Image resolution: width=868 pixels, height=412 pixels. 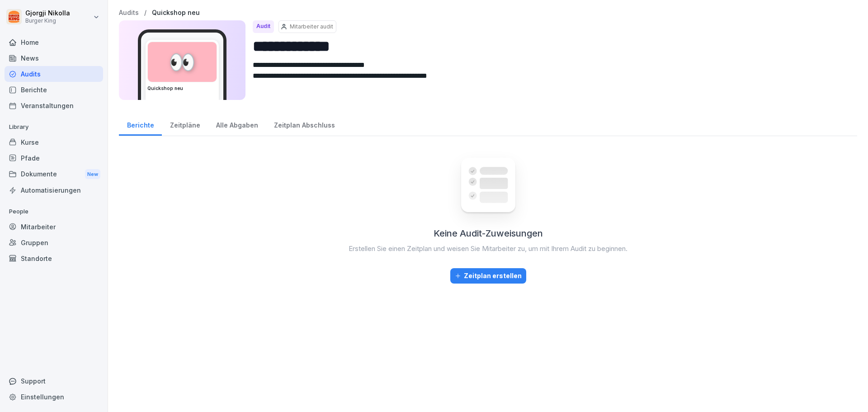 I want to click on p: Burger King, so click(x=48, y=21).